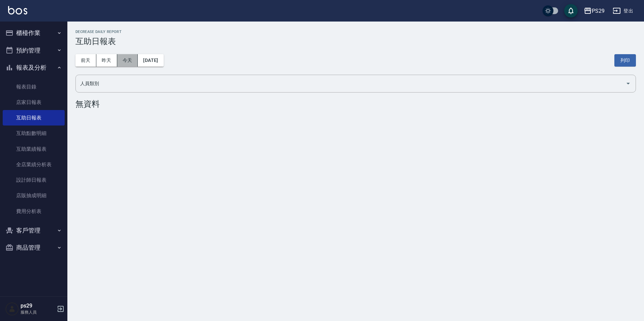 The image size is (644, 321). What do you see at coordinates (38, 306) in the screenshot?
I see `h5: ps29` at bounding box center [38, 306].